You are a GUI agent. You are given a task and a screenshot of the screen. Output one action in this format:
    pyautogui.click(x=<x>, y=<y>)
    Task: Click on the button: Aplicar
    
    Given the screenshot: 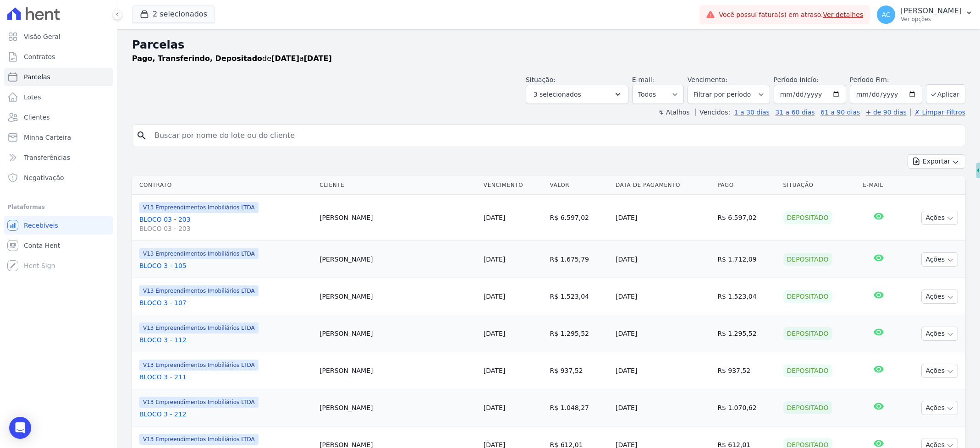 What is the action you would take?
    pyautogui.click(x=946, y=94)
    